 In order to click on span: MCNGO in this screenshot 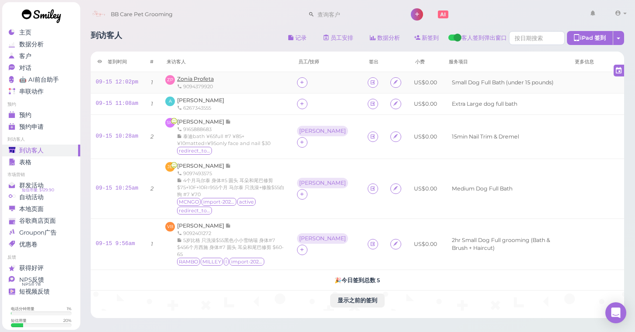, I will do `click(189, 202)`.